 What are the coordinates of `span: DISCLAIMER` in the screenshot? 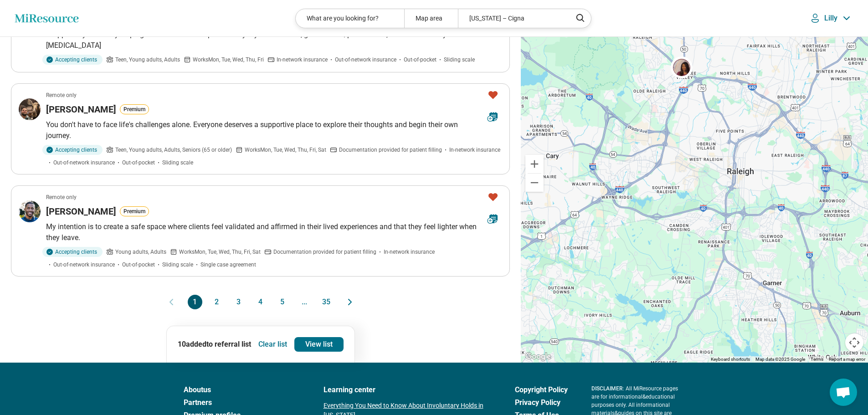 It's located at (607, 389).